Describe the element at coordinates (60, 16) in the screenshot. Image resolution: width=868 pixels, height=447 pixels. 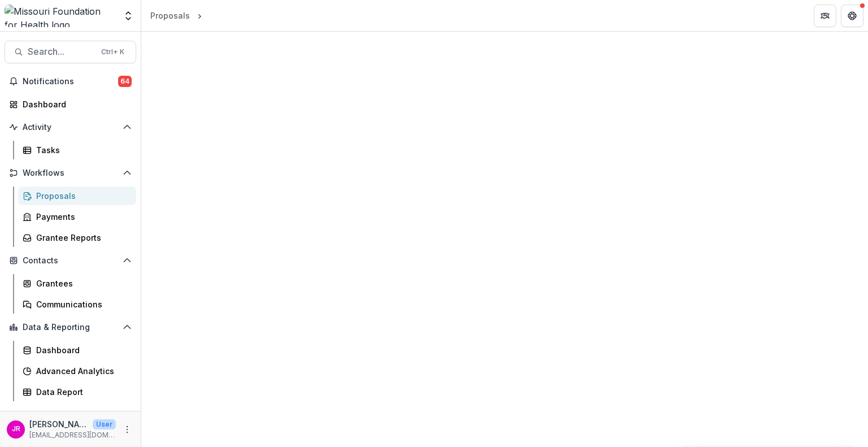
I see `img: Missouri Foundation for Health logo` at that location.